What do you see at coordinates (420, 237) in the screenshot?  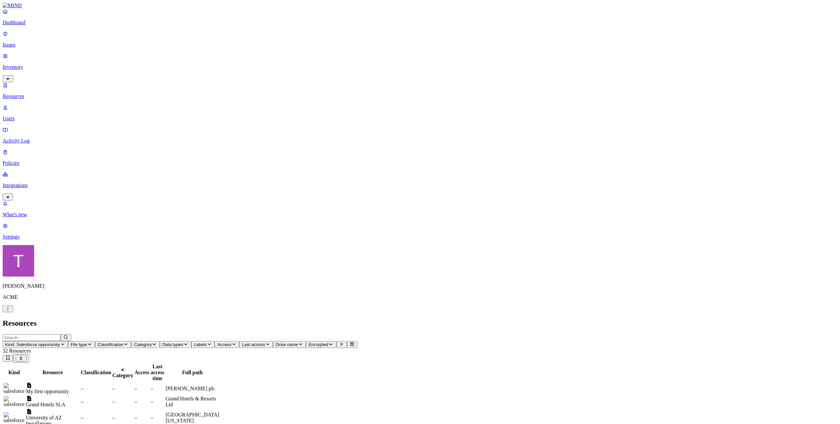 I see `p: Settings` at bounding box center [420, 237].